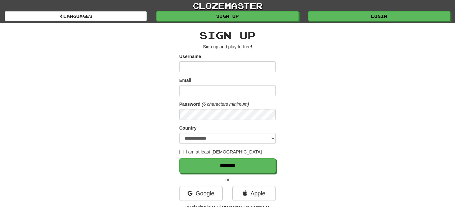 Image resolution: width=455 pixels, height=207 pixels. I want to click on a: Login, so click(379, 16).